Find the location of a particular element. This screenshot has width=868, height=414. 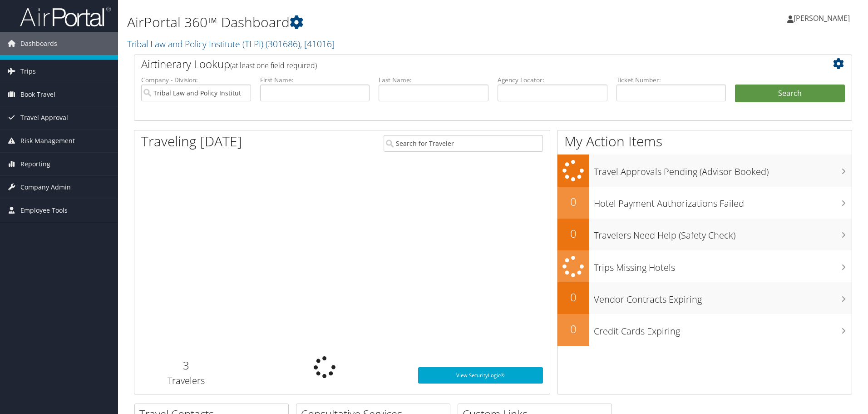

h3: Travel Approvals Pending (Advisor Booked) is located at coordinates (723, 169).